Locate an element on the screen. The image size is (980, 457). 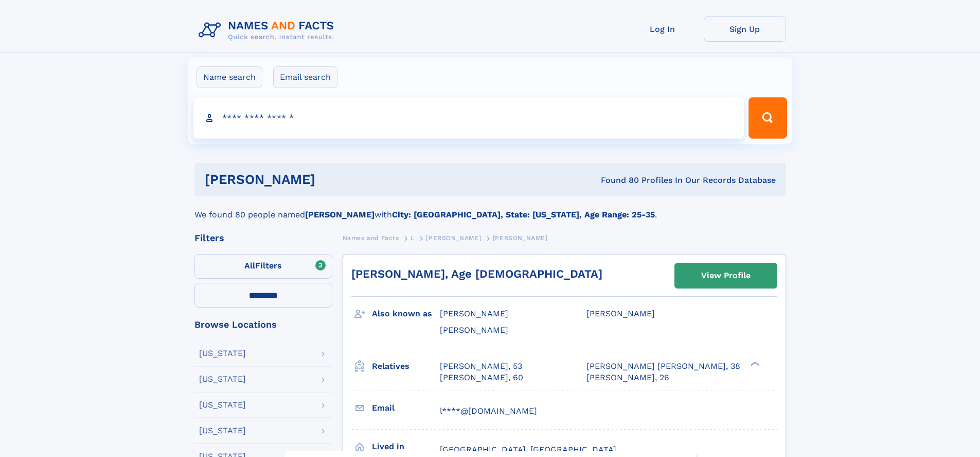
img: Logo Names and Facts is located at coordinates (269, 31).